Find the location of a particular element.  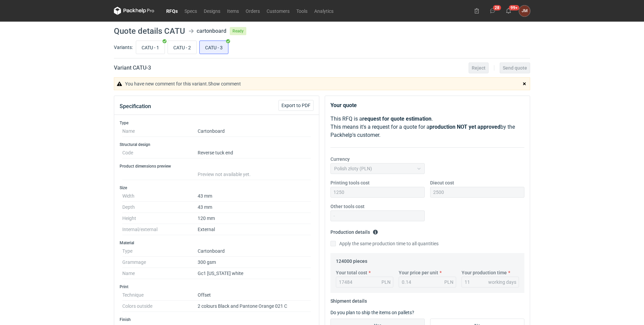

h3: Product dimensions preview is located at coordinates (217, 166).